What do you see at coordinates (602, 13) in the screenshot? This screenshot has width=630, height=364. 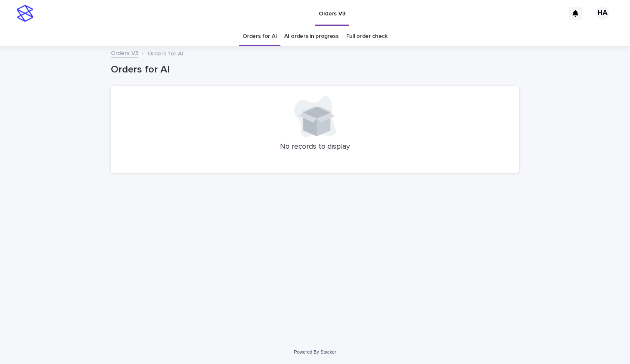 I see `div: HA` at bounding box center [602, 13].